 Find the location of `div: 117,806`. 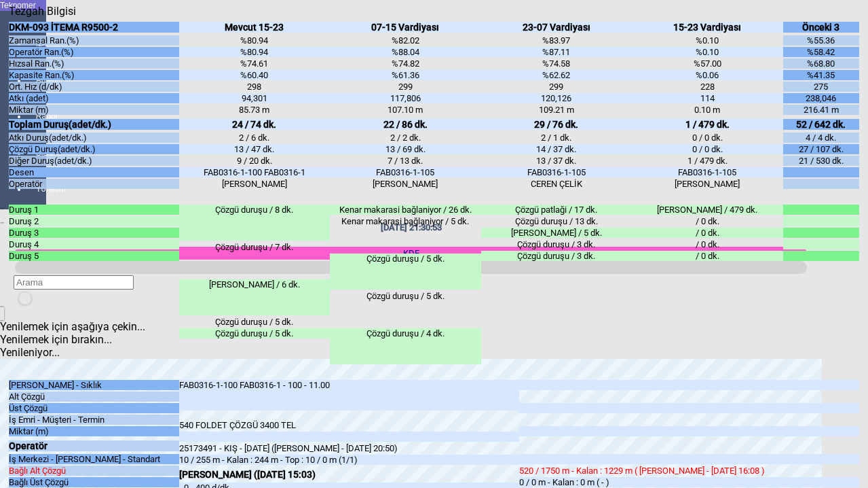

div: 117,806 is located at coordinates (406, 97).